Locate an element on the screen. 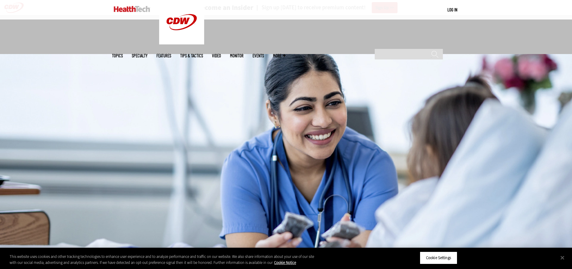 This screenshot has height=269, width=572. span: Topics is located at coordinates (117, 56).